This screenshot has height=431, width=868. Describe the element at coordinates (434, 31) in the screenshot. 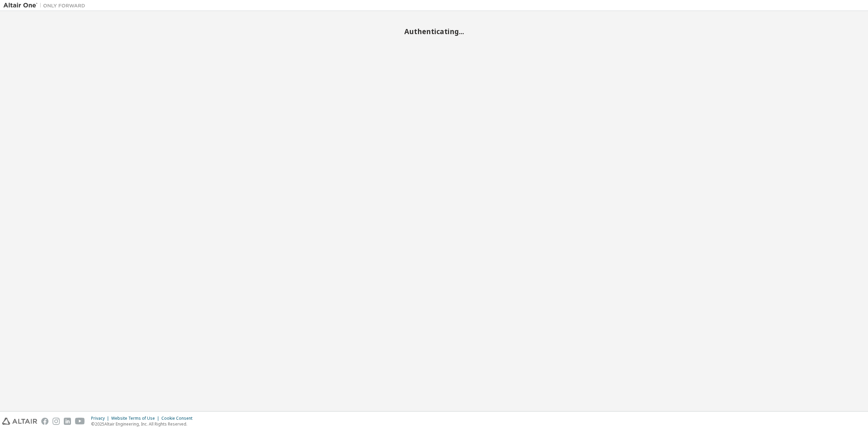

I see `h2: Authenticating...` at that location.